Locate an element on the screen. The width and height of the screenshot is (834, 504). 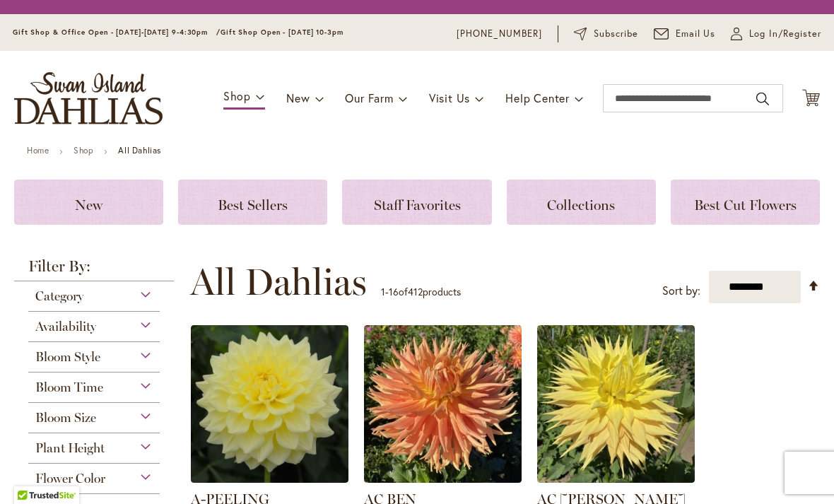
span: 16 is located at coordinates (394, 291).